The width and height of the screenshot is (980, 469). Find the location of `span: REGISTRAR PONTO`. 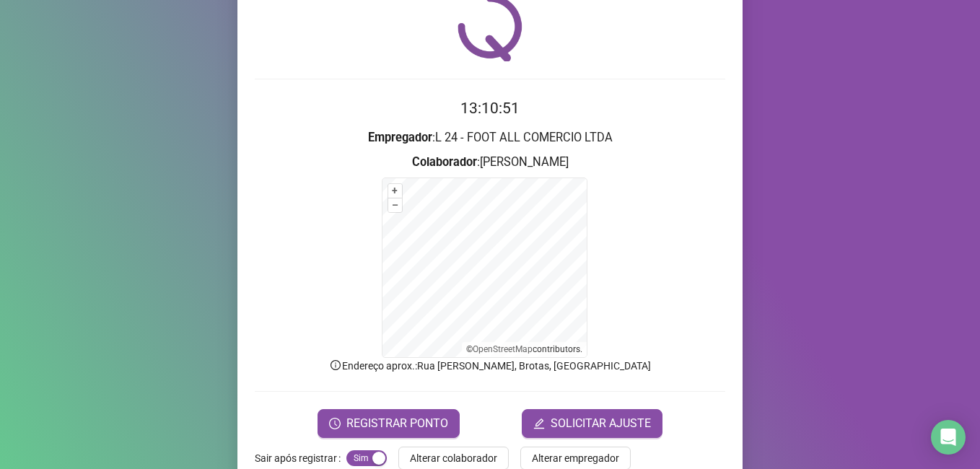

span: REGISTRAR PONTO is located at coordinates (397, 424).